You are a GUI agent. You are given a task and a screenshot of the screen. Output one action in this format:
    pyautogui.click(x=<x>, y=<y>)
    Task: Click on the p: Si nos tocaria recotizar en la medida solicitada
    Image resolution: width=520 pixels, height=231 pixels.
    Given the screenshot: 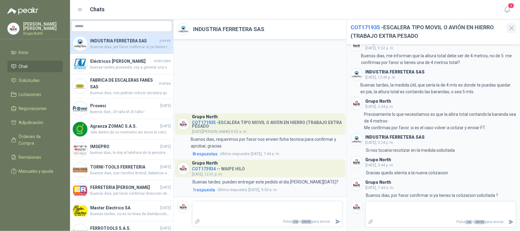 What is the action you would take?
    pyautogui.click(x=410, y=150)
    